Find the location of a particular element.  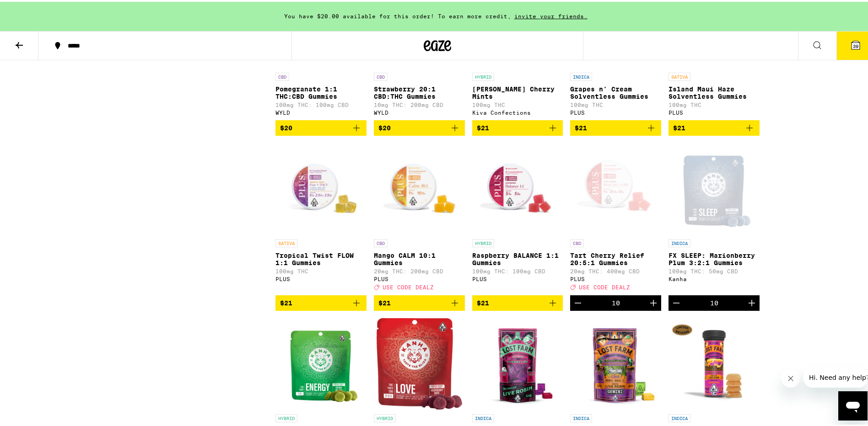

span: You have $20.00 available for this order! To earn more credit, is located at coordinates (398, 14).